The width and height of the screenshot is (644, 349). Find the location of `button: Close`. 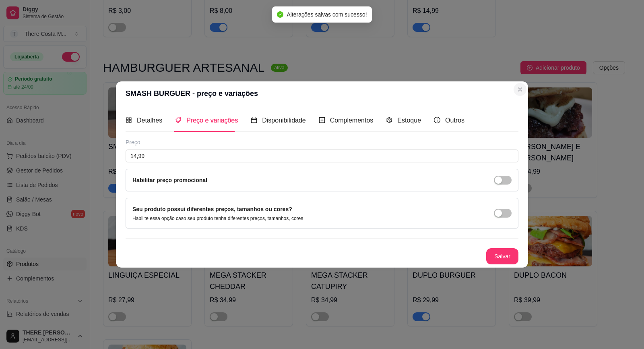

button: Close is located at coordinates (521, 89).